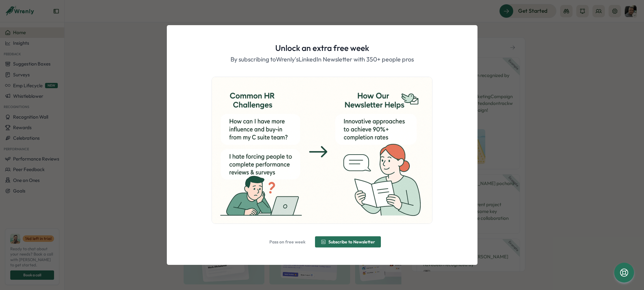 The width and height of the screenshot is (644, 290). Describe the element at coordinates (322, 48) in the screenshot. I see `h1: Unlock an extra free week` at that location.